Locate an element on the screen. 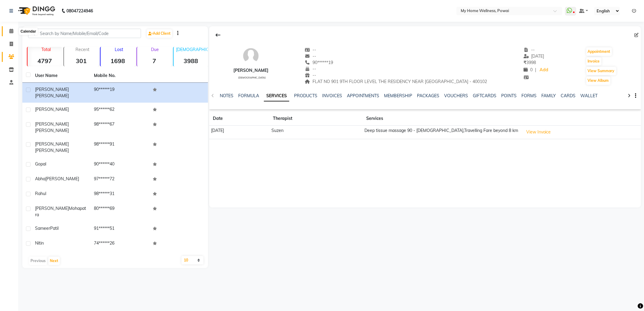  a: VOUCHERS is located at coordinates (456, 96).